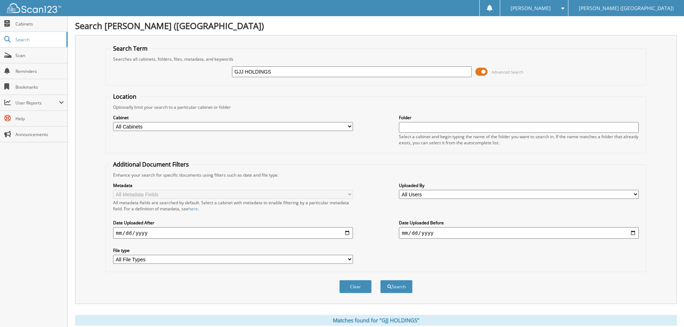 The image size is (684, 327). What do you see at coordinates (193, 209) in the screenshot?
I see `a: here` at bounding box center [193, 209].